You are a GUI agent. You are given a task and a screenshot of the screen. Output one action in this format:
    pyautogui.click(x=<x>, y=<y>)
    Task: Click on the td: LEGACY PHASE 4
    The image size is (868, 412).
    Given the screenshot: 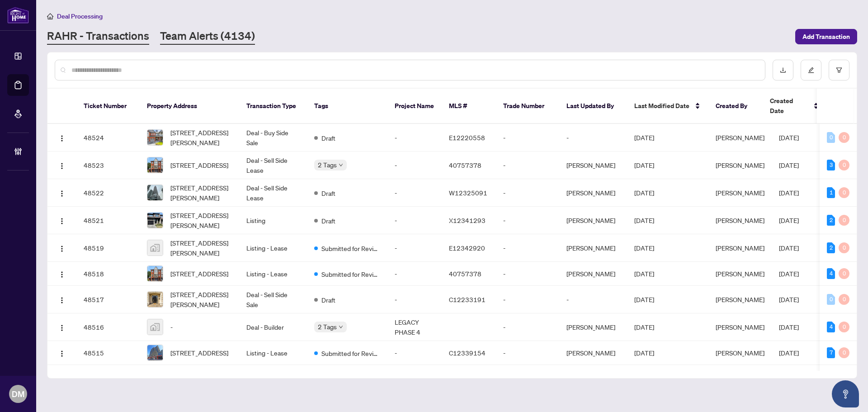 What is the action you would take?
    pyautogui.click(x=415, y=327)
    